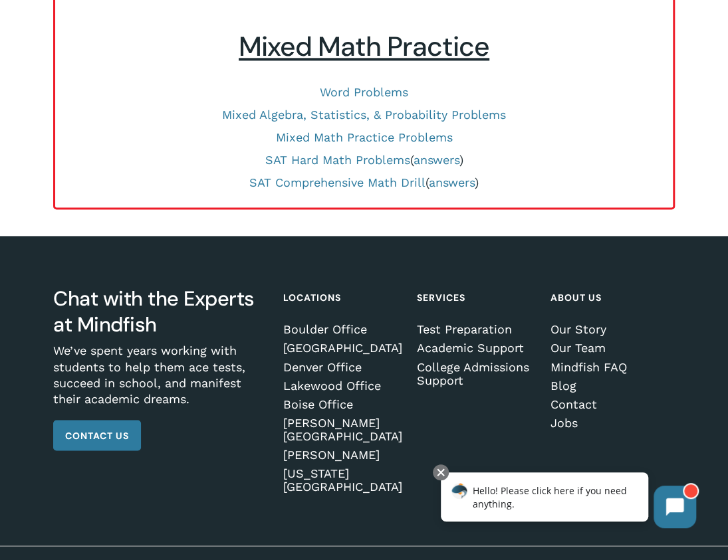 The height and width of the screenshot is (560, 728). Describe the element at coordinates (343, 366) in the screenshot. I see `a: Denver Office` at that location.